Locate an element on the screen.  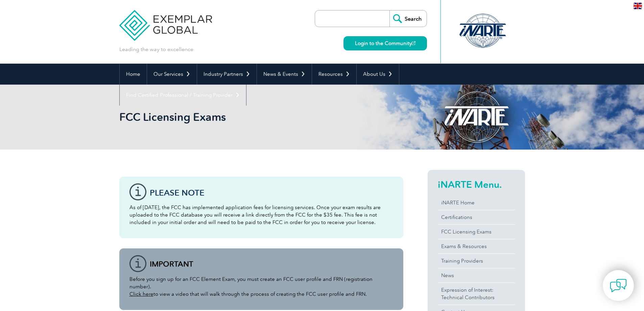
a: Expression of Interest:Technical Contributors is located at coordinates (477, 294).